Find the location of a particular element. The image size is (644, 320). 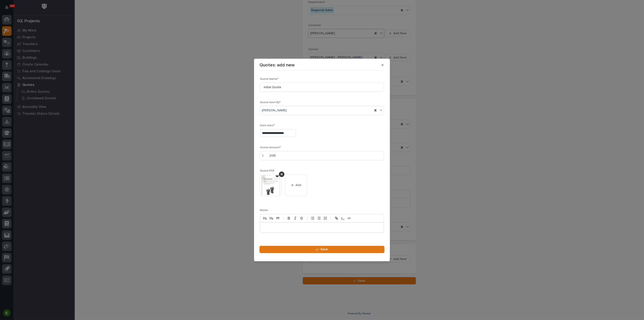

span: Quote Amount is located at coordinates (270, 147).